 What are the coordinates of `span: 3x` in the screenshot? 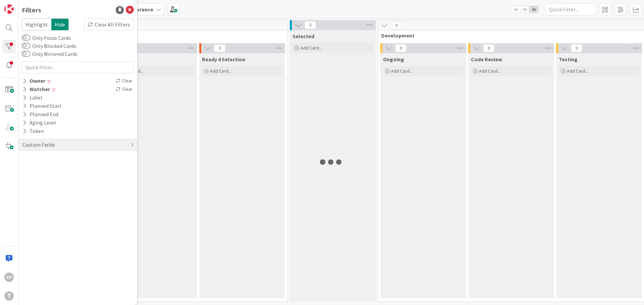 It's located at (534, 9).